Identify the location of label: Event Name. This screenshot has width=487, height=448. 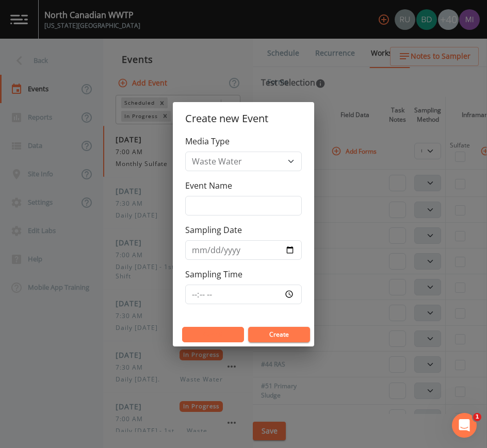
(209, 186).